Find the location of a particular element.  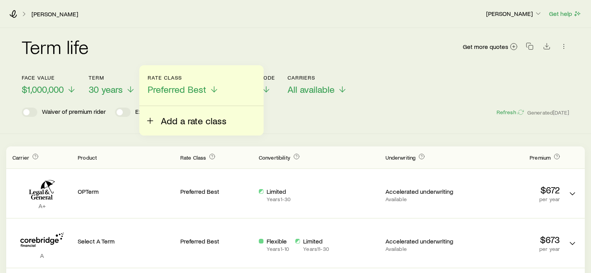

p: Extended convertibility is located at coordinates (166, 112).